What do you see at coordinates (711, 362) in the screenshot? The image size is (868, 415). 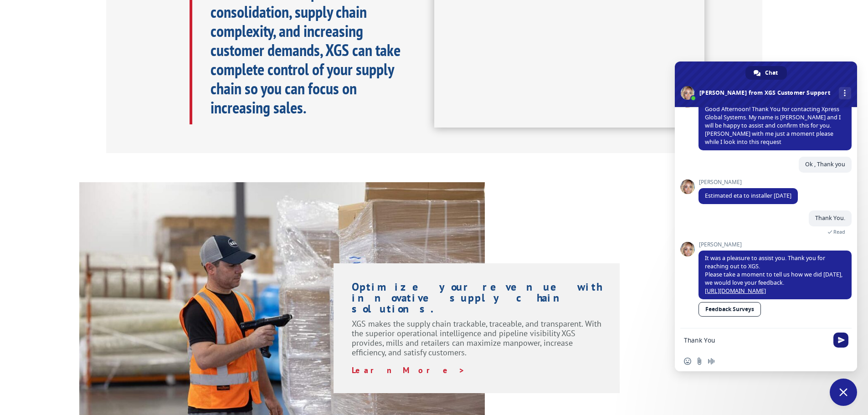 I see `span: Audio message` at bounding box center [711, 362].